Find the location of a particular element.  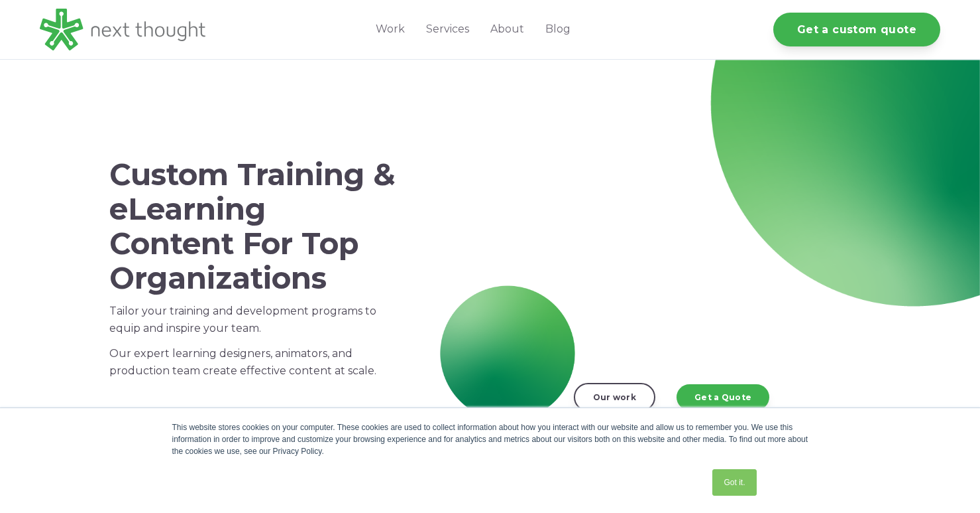

div: This website stores cookies on your computer. These cookies are used to collect information about... is located at coordinates (491, 439).